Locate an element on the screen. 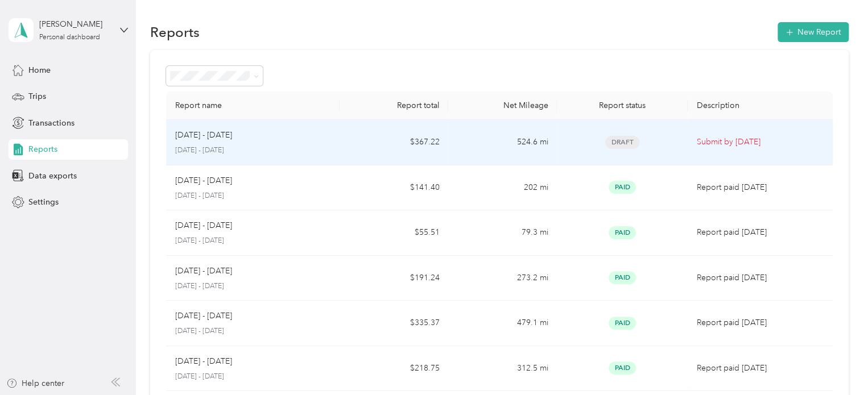 The width and height of the screenshot is (868, 395). th: Report name is located at coordinates (253, 106).